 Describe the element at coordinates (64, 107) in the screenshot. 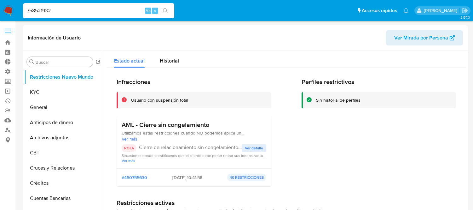

I see `button: General` at that location.